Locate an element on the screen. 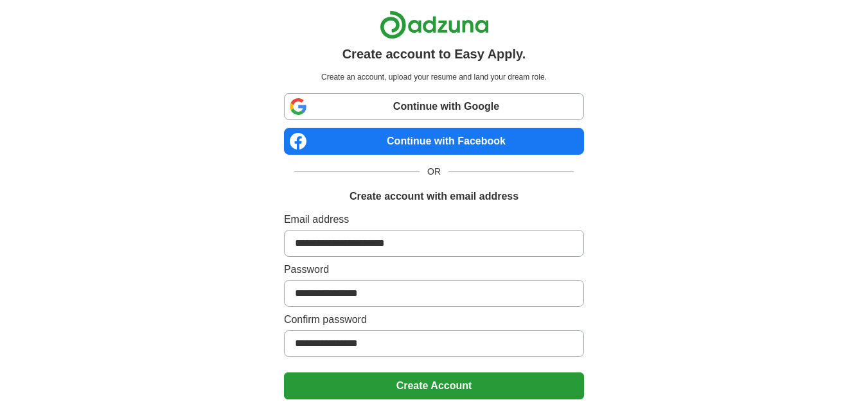  img: Adzuna logo is located at coordinates (434, 24).